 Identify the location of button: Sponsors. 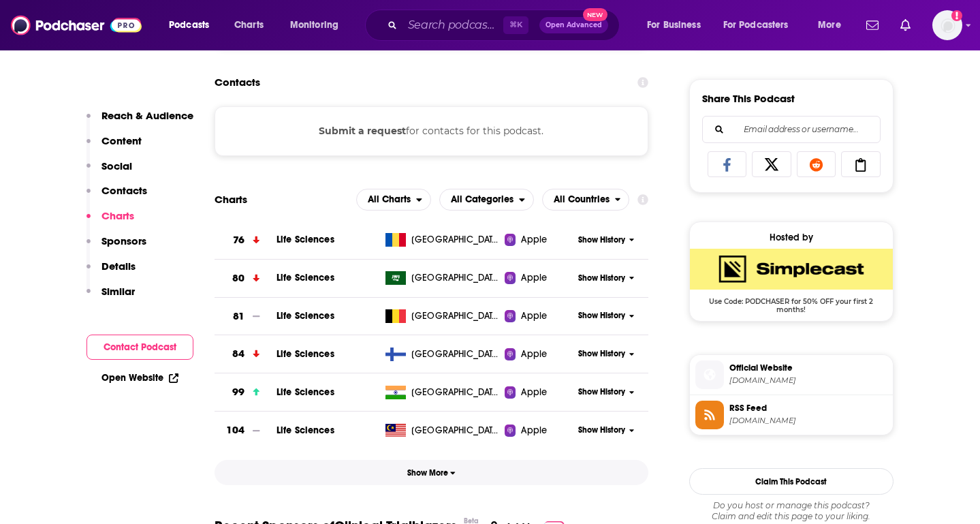
(117, 247).